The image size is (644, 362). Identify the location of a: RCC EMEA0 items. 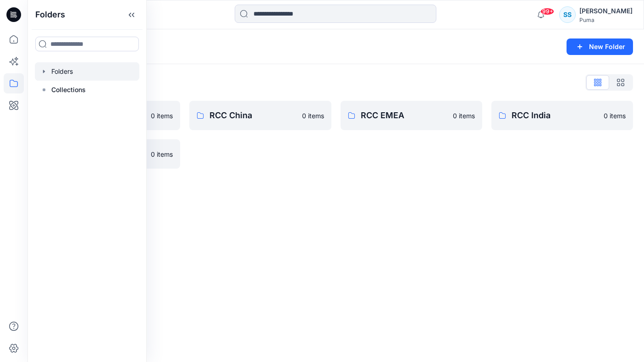
(411, 116).